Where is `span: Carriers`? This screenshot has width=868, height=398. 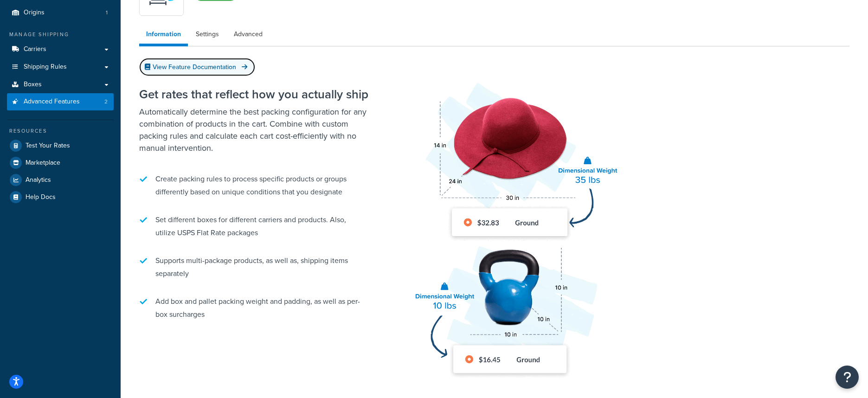 span: Carriers is located at coordinates (35, 49).